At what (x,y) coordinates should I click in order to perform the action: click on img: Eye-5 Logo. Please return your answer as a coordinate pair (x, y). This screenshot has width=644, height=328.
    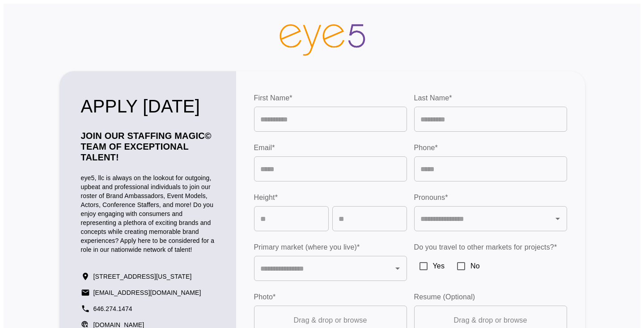
    Looking at the image, I should click on (322, 39).